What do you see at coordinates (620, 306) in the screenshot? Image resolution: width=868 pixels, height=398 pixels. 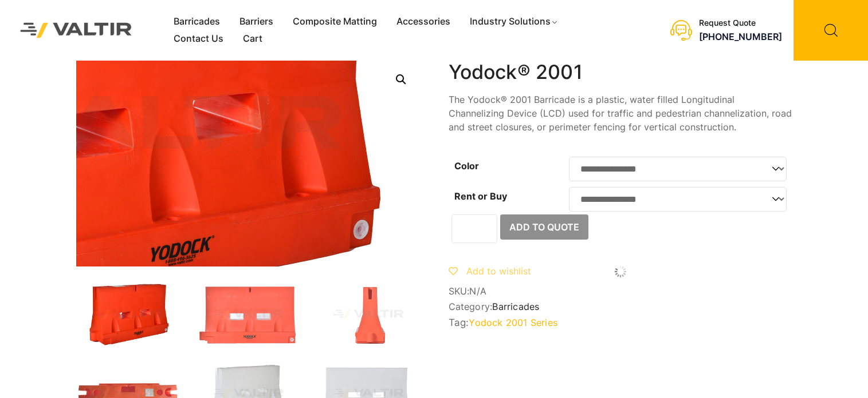 I see `span: Category:` at bounding box center [620, 306].